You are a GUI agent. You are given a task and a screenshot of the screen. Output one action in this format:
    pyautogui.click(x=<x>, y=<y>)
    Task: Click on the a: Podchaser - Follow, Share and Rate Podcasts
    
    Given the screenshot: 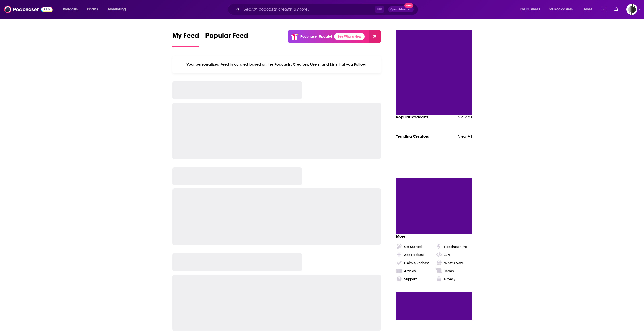 What is the action you would take?
    pyautogui.click(x=28, y=10)
    